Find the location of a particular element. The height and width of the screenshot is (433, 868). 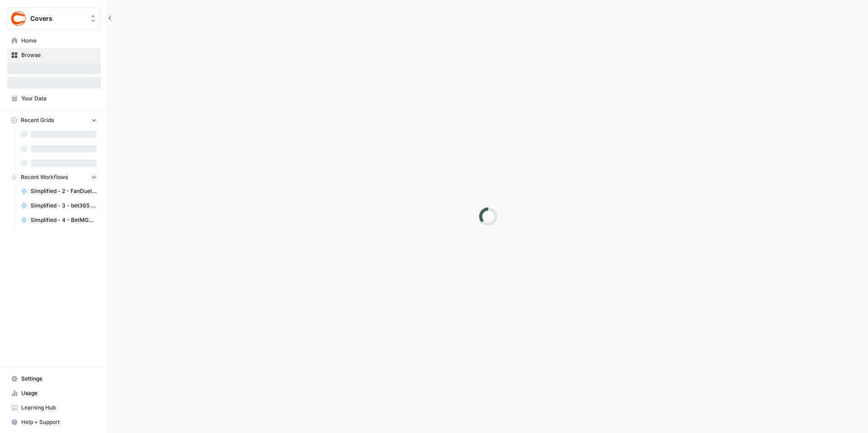

span: Simplified - 4 - BetMGM bonus code articles is located at coordinates (64, 220).